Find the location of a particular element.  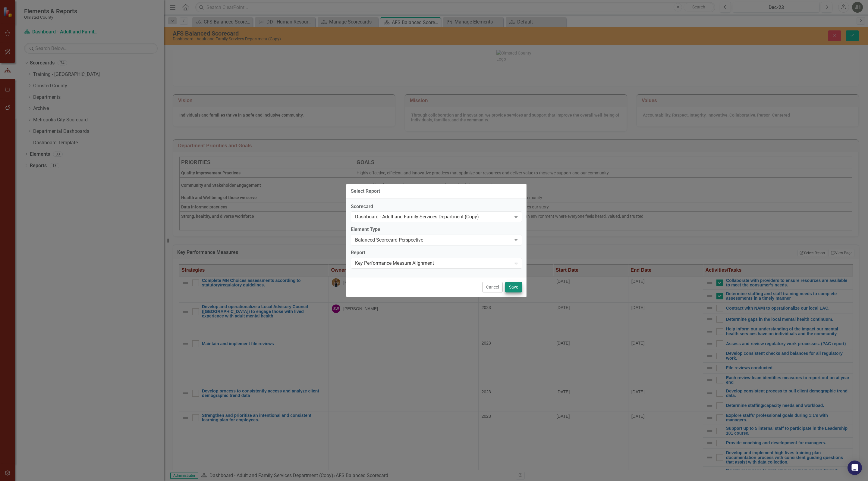

div: Dashboard - Adult and Family Services Department (Copy) is located at coordinates (433, 216).